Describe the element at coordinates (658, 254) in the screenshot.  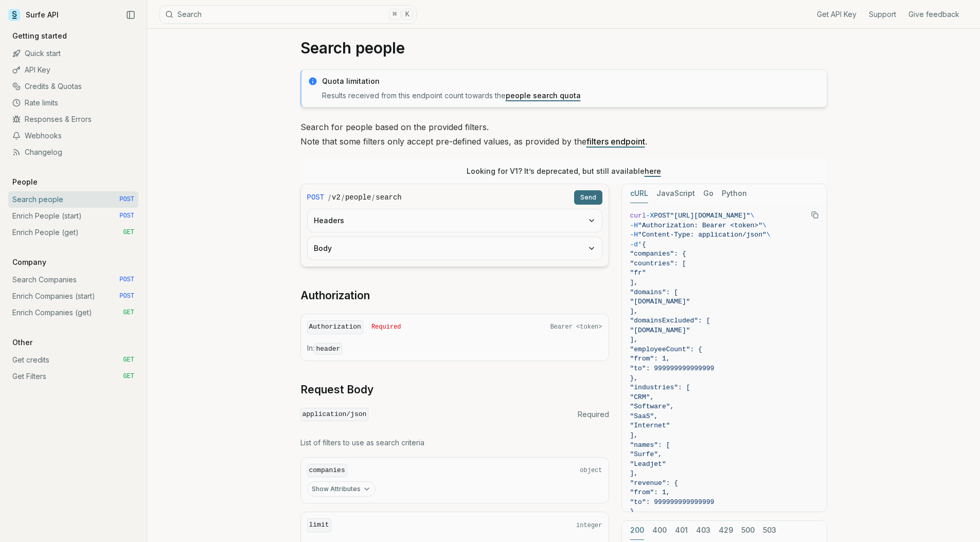
I see `span: "companies": {` at that location.